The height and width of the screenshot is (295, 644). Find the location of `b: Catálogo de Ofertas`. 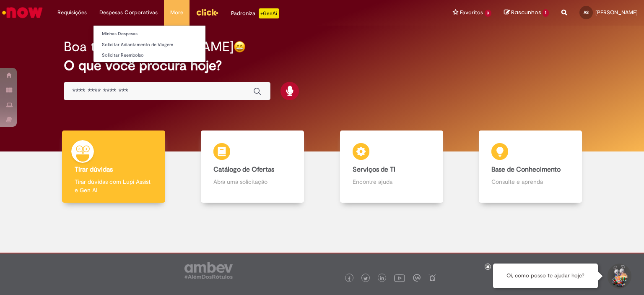

b: Catálogo de Ofertas is located at coordinates (244, 170).